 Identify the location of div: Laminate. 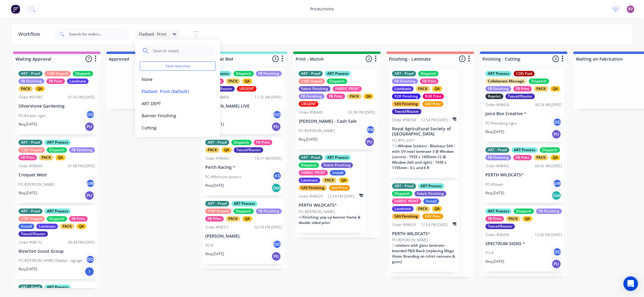
(47, 226).